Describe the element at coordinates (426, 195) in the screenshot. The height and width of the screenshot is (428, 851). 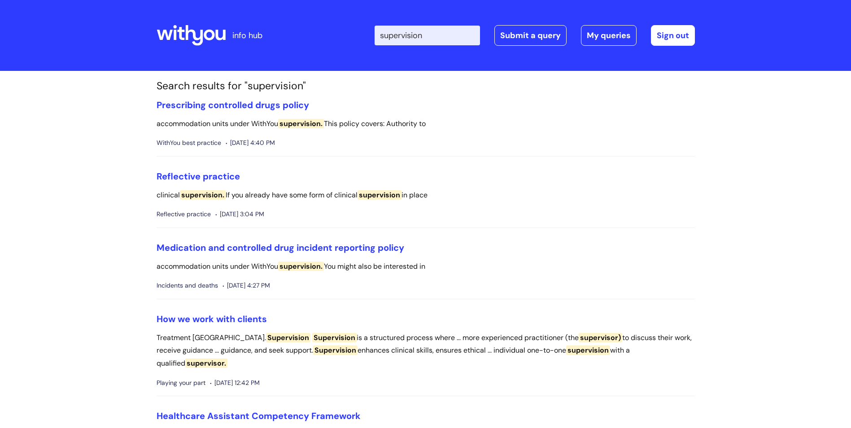
I see `p: clinical If you already have some form of clinical in place` at that location.